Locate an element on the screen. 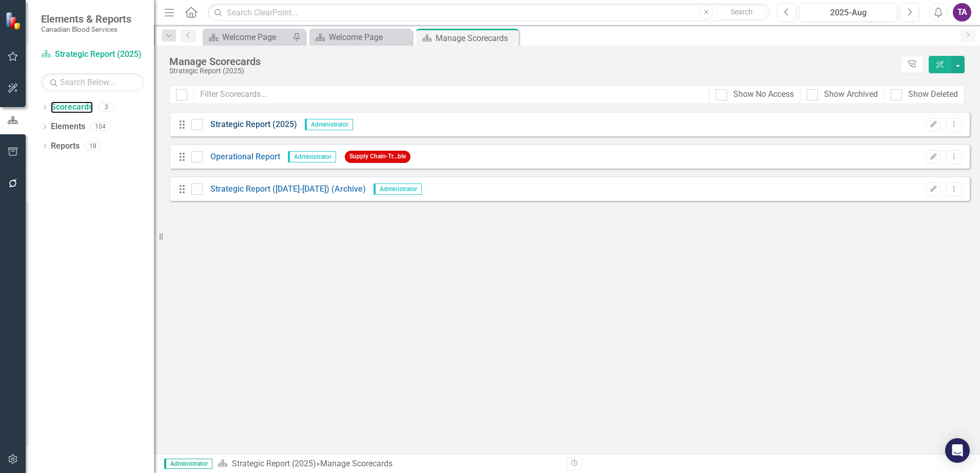 Image resolution: width=980 pixels, height=473 pixels. input: Search Below... is located at coordinates (92, 82).